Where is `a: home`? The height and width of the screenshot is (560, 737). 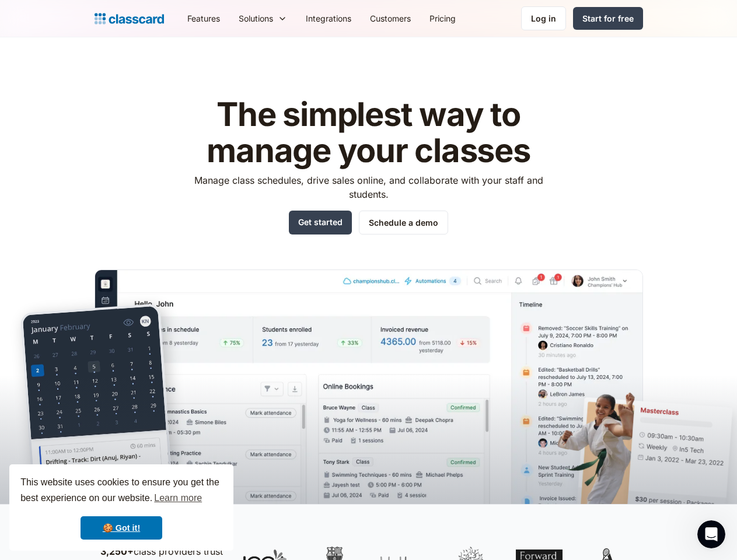 a: home is located at coordinates (129, 18).